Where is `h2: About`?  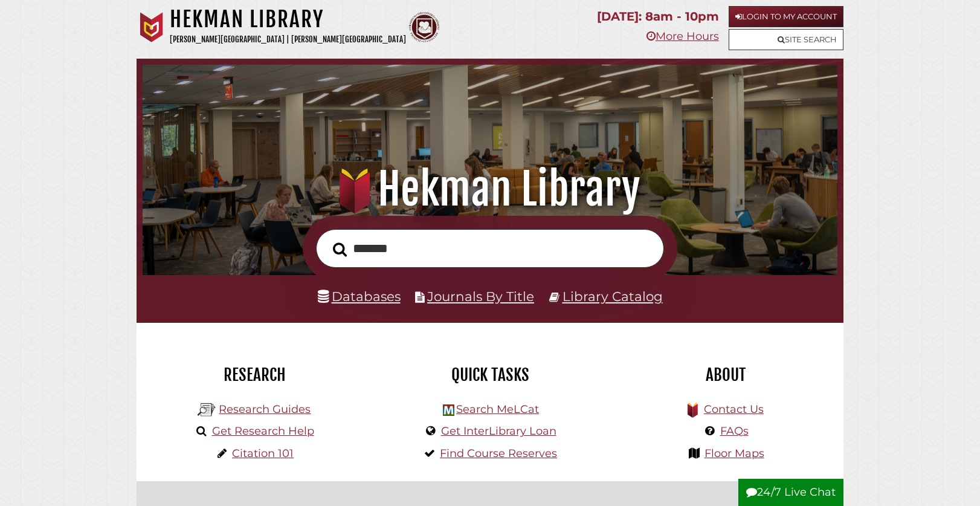
h2: About is located at coordinates (726, 375).